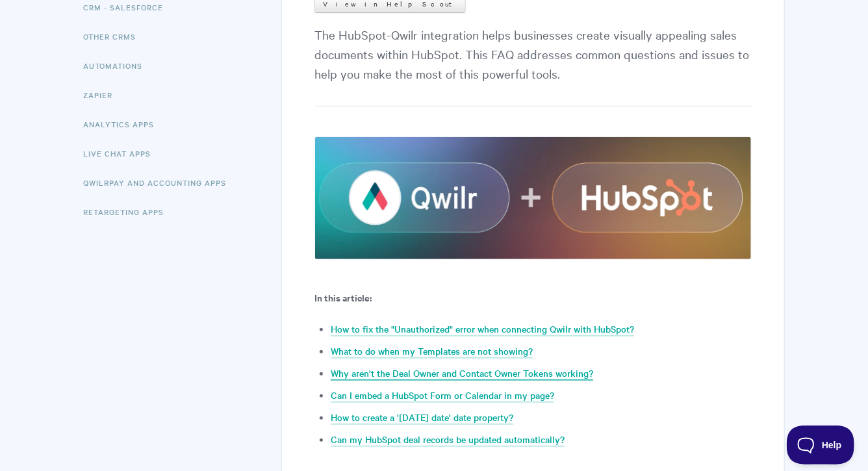 Image resolution: width=868 pixels, height=471 pixels. What do you see at coordinates (343, 297) in the screenshot?
I see `b: In this article:` at bounding box center [343, 297].